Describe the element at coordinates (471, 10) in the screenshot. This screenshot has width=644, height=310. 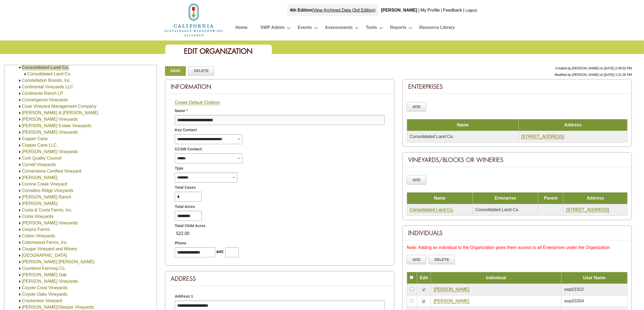
I see `a: Logout` at that location.